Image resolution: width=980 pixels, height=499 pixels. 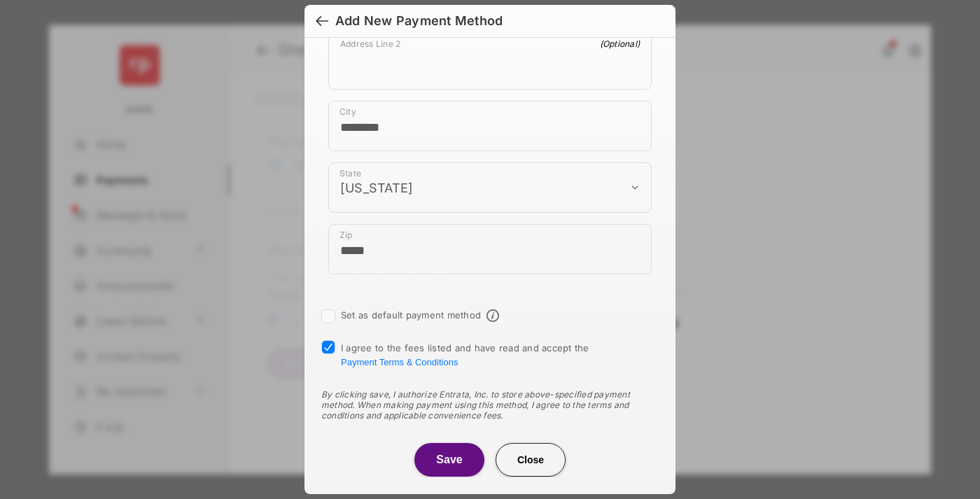 What do you see at coordinates (490, 126) in the screenshot?
I see `div: payment_method_screening[postal_addresses][locality]` at bounding box center [490, 126].